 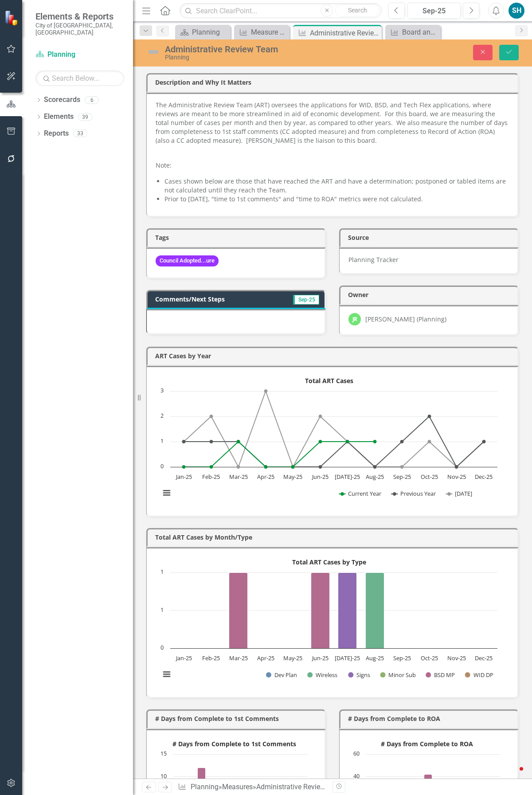 I want to click on g: Previous Year, line 2 of 3 with 12 data points., so click(x=334, y=441).